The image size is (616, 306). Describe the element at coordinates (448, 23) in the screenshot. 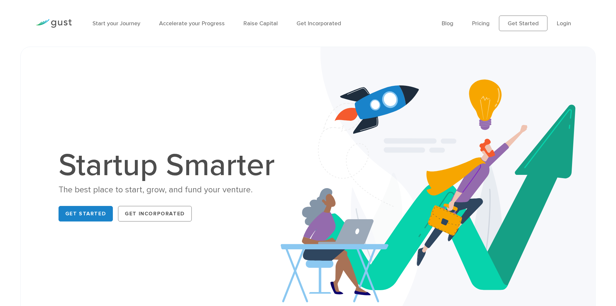

I see `a: Blog` at that location.